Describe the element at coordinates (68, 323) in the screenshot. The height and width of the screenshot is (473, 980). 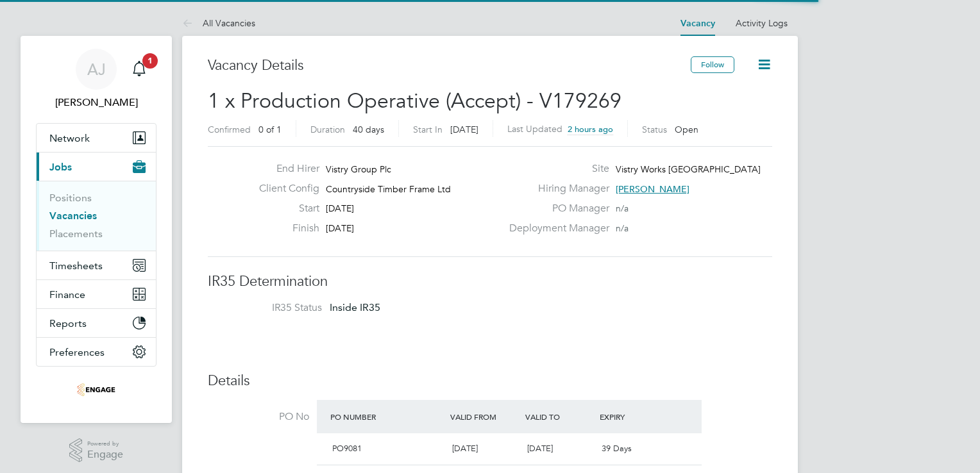
I see `span: Reports` at that location.